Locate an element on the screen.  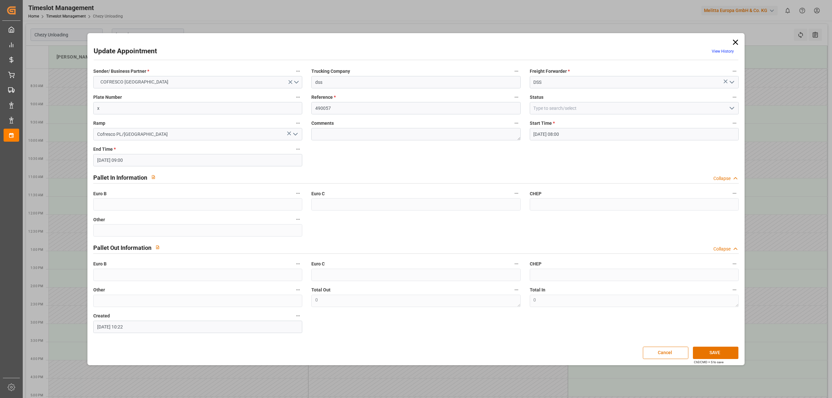
button: SAVE is located at coordinates (716, 353).